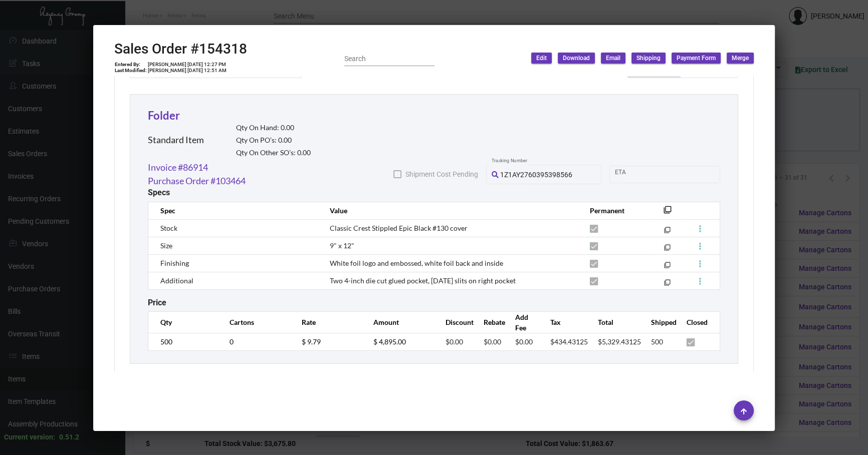 This screenshot has height=455, width=868. Describe the element at coordinates (489, 322) in the screenshot. I see `th: Rebate` at that location.